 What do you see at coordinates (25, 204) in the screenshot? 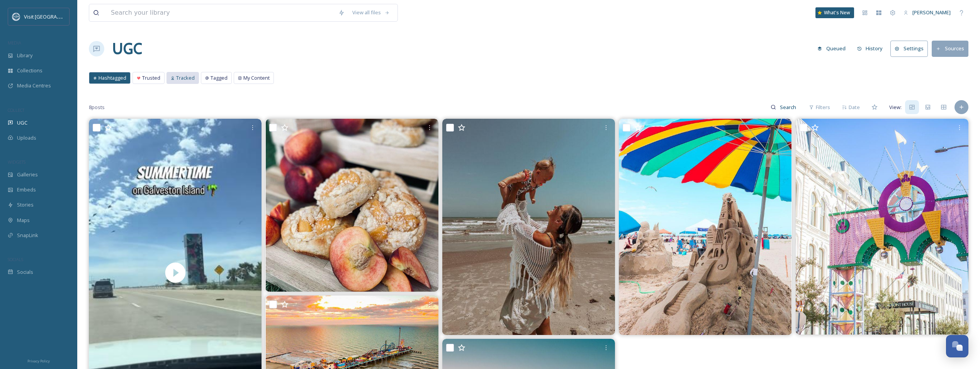
I see `span: Stories` at bounding box center [25, 204].